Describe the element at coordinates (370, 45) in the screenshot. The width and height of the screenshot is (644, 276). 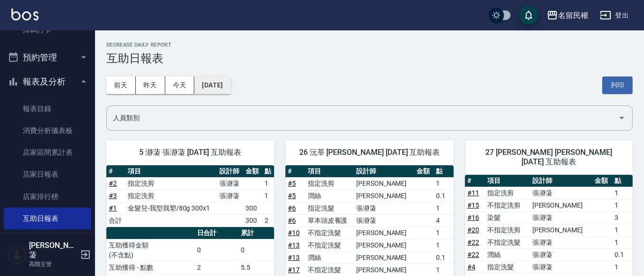
I see `h2: Decrease Daily Report` at that location.